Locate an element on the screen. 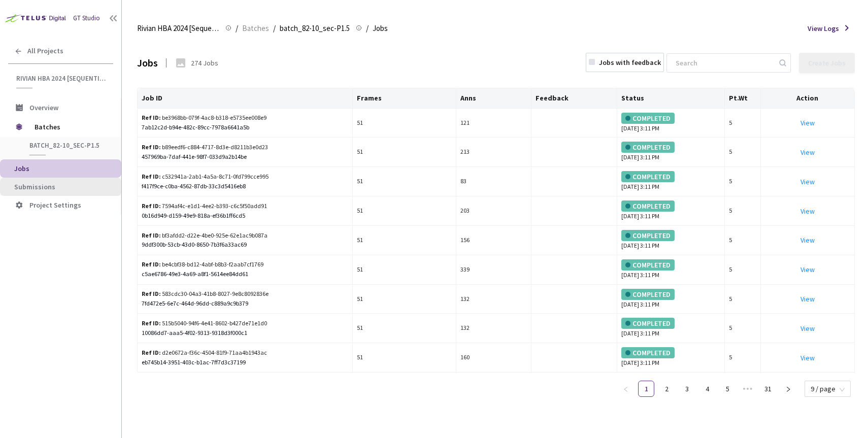 The width and height of the screenshot is (868, 438). a: 4 is located at coordinates (708, 389).